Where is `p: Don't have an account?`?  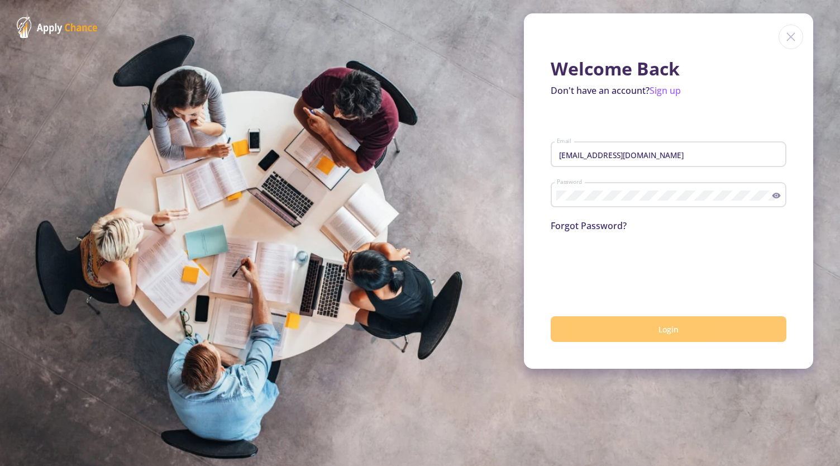 p: Don't have an account? is located at coordinates (668, 90).